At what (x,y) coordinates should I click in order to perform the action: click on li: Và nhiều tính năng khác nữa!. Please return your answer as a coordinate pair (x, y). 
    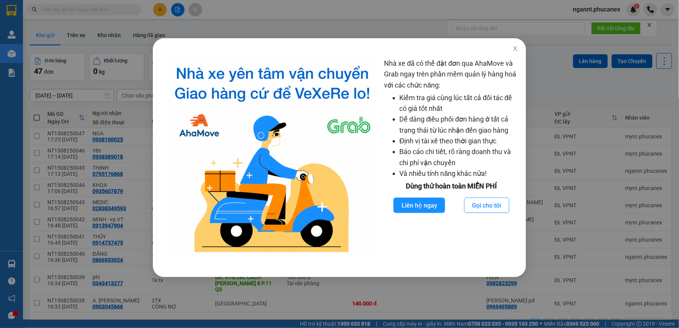
    Looking at the image, I should click on (459, 174).